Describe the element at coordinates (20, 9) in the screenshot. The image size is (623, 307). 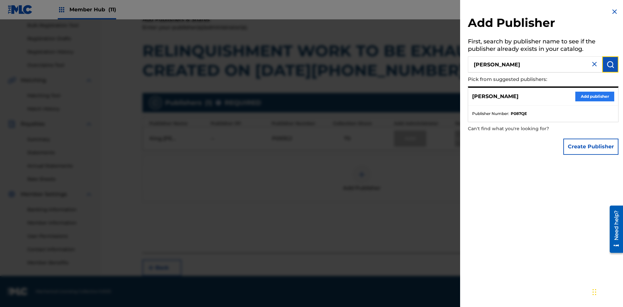
I see `img: MLC Logo` at that location.